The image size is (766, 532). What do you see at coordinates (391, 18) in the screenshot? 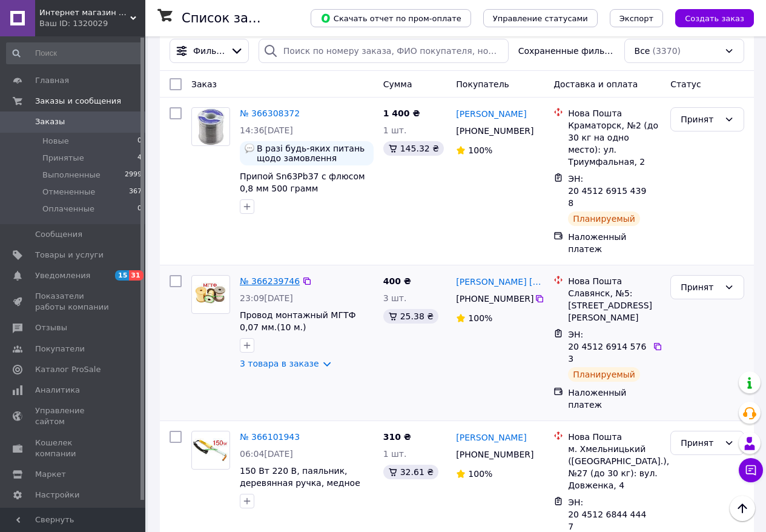
I see `button: Скачать отчет по пром-оплате` at bounding box center [391, 18].